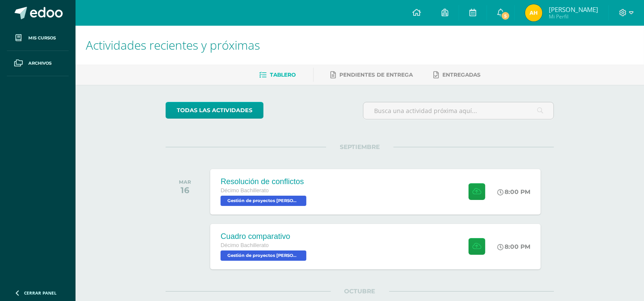 This screenshot has height=301, width=644. What do you see at coordinates (42, 38) in the screenshot?
I see `span: Mis cursos` at bounding box center [42, 38].